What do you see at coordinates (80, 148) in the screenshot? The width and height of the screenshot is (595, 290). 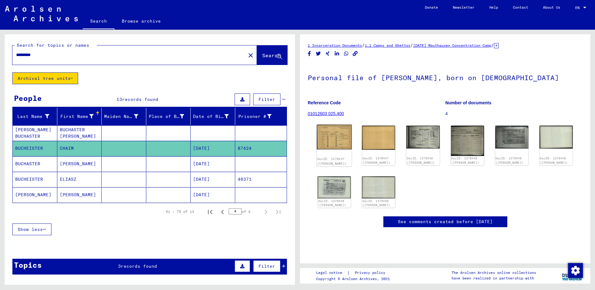 I see `mat-cell: CHAIM` at bounding box center [80, 148].